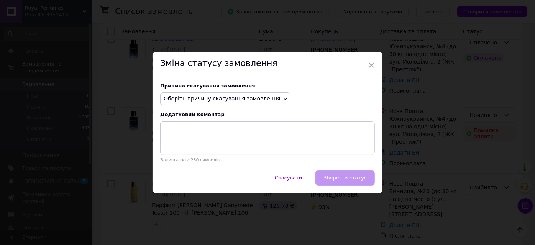  I want to click on span: Оберіть причину скасування замовлення, so click(222, 99).